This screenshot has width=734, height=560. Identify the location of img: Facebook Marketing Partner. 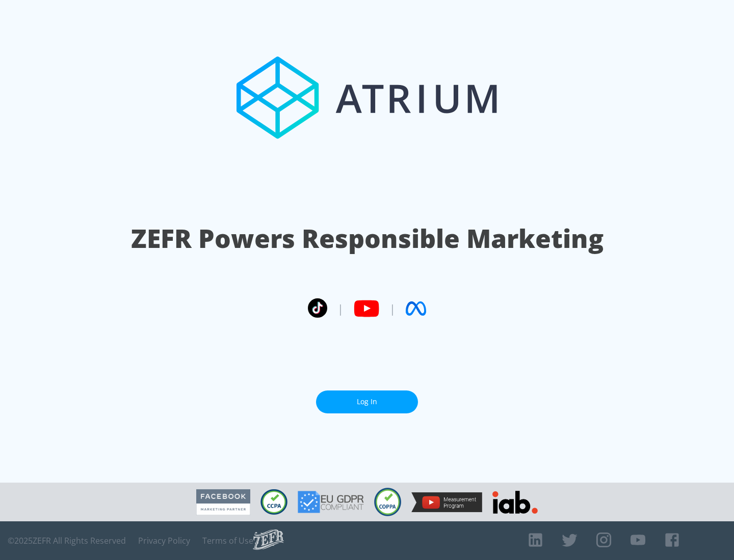
(223, 502).